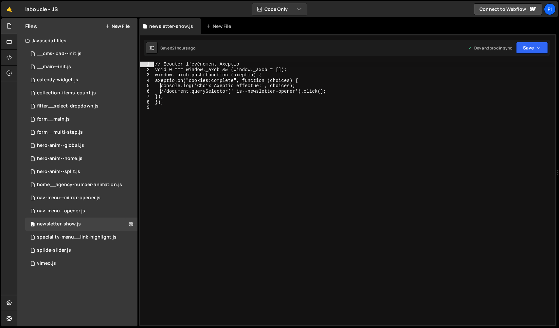  I want to click on div: __main--init.js, so click(54, 67).